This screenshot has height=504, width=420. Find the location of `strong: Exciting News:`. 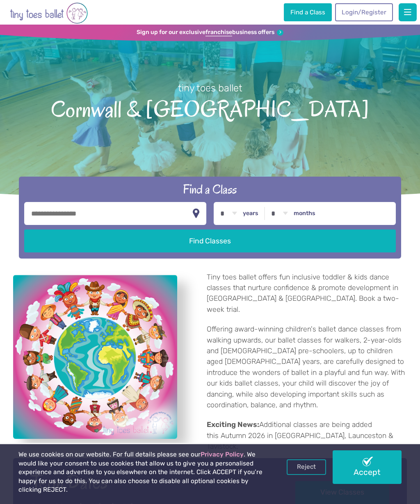

strong: Exciting News: is located at coordinates (233, 424).